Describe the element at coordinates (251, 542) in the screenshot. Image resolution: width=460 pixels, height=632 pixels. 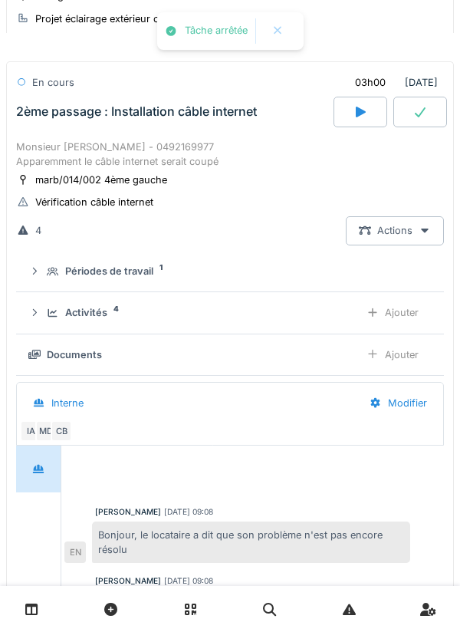
I see `div: Bonjour, le locataire a dit que son problème n'est pas encore résolu` at that location.